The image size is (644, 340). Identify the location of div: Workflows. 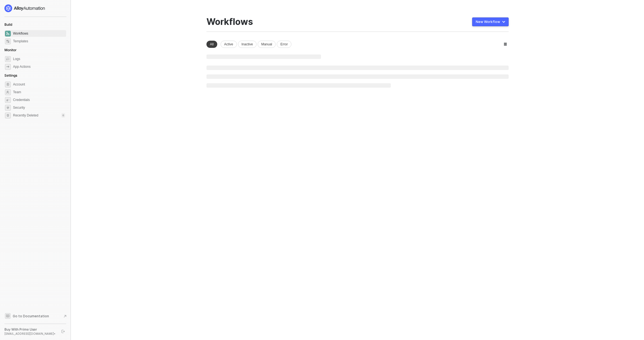
(230, 22).